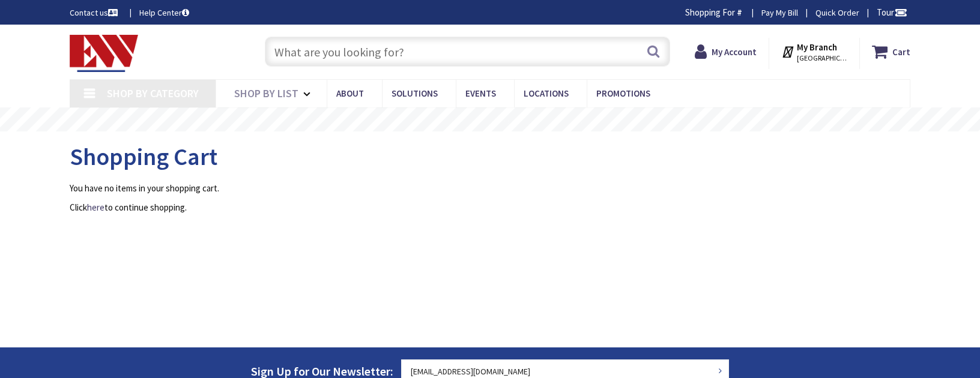 Image resolution: width=980 pixels, height=378 pixels. I want to click on span: Solutions, so click(414, 93).